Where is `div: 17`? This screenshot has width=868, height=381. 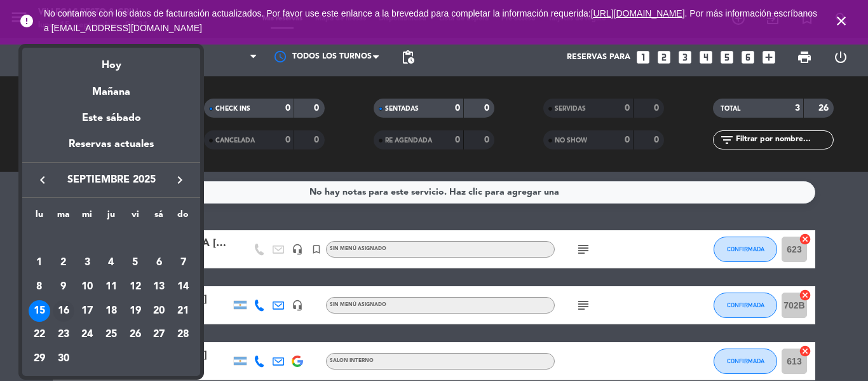 div: 17 is located at coordinates (87, 311).